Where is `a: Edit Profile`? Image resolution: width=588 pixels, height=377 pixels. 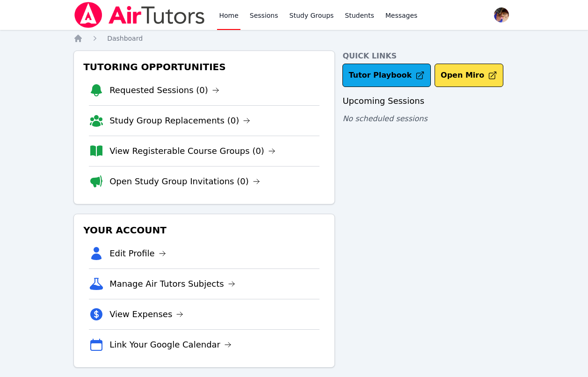
a: Edit Profile is located at coordinates (138, 253).